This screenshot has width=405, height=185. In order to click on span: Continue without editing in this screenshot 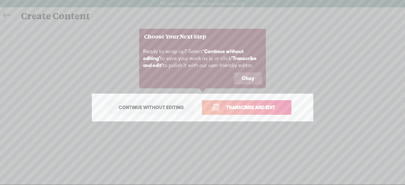, I will do `click(151, 108)`.